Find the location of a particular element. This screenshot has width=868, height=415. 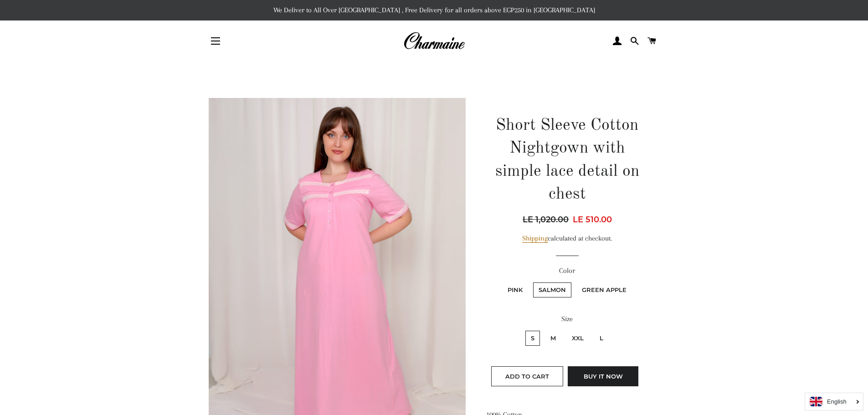

label: Salmon is located at coordinates (553, 290).